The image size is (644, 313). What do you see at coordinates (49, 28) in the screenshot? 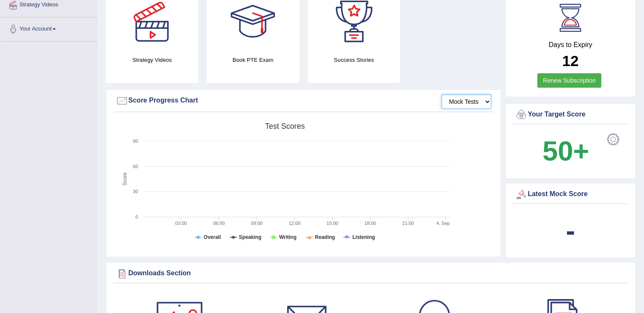
I see `a: Your Account` at bounding box center [49, 28].